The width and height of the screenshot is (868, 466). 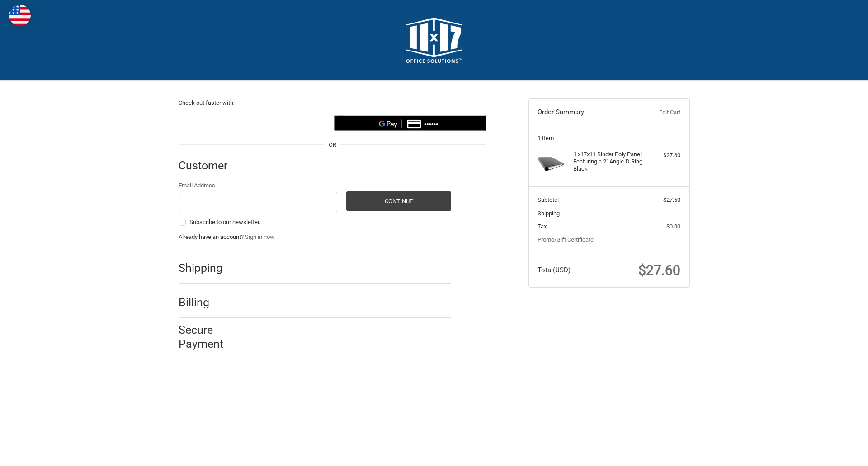 I want to click on a: Promo/Gift Certificate, so click(x=566, y=240).